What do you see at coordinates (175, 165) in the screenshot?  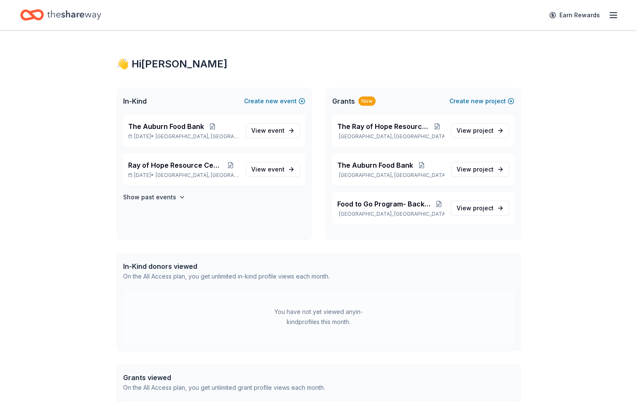 I see `span: Ray of Hope Resource Center` at bounding box center [175, 165].